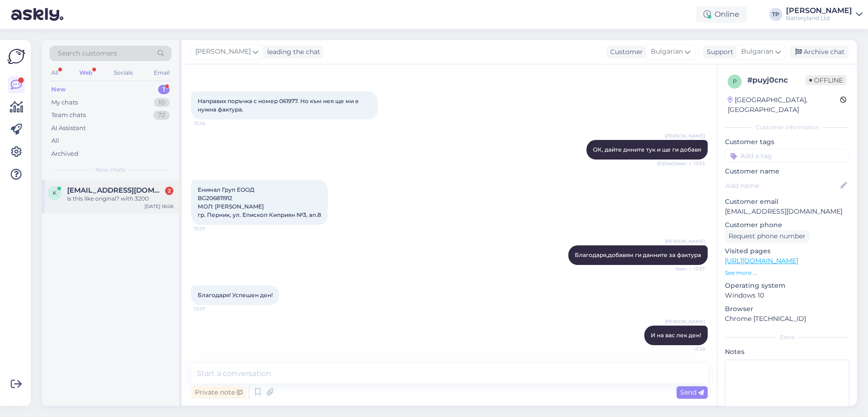 The width and height of the screenshot is (868, 417). Describe the element at coordinates (767, 236) in the screenshot. I see `div: Request phone number` at that location.